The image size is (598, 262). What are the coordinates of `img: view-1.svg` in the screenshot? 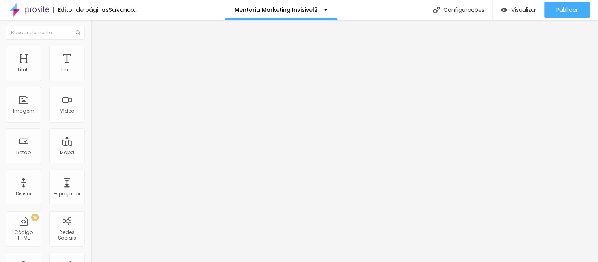 It's located at (505, 10).